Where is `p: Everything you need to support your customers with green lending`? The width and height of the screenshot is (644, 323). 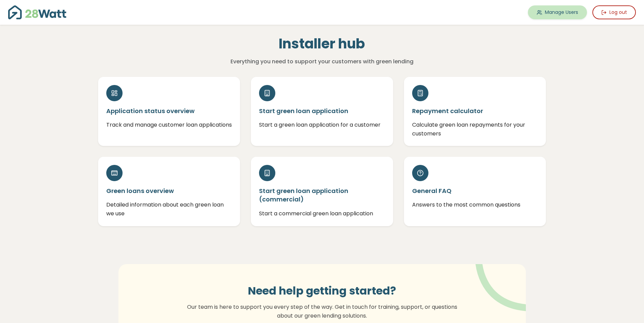
p: Everything you need to support your customers with green lending is located at coordinates (322, 62).